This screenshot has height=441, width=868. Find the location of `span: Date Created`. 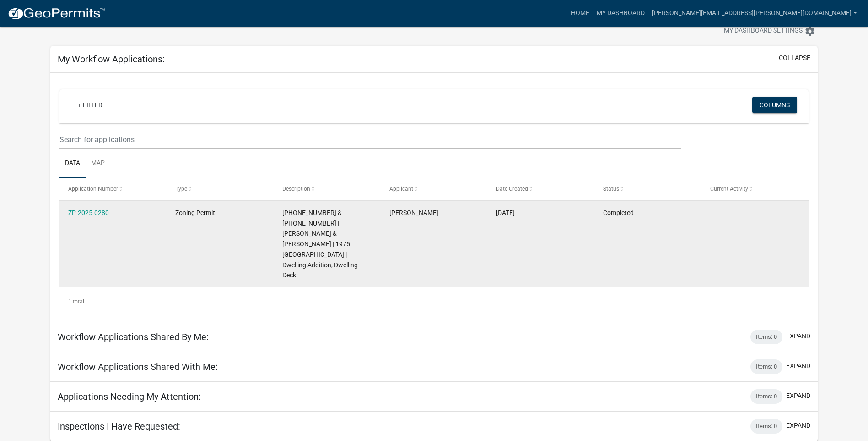

span: Date Created is located at coordinates (512, 189).